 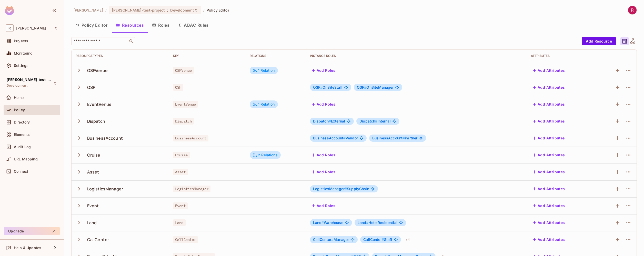 What do you see at coordinates (180, 206) in the screenshot?
I see `span: Event` at bounding box center [180, 206].